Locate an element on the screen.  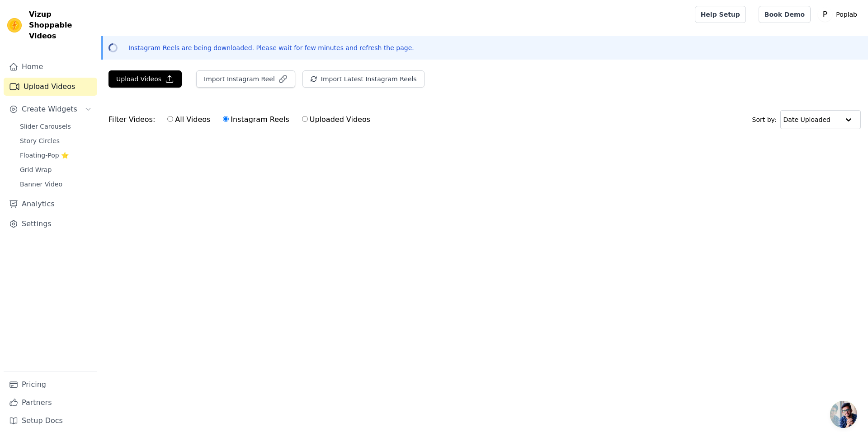
input: Uploaded Videos is located at coordinates (304, 119).